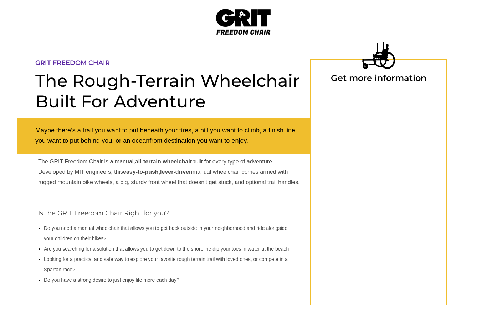 Image resolution: width=487 pixels, height=317 pixels. Describe the element at coordinates (169, 172) in the screenshot. I see `span: The GRIT Freedom Chair is a manual, built for every type of adventure. Developed by MIT engineers...` at that location.